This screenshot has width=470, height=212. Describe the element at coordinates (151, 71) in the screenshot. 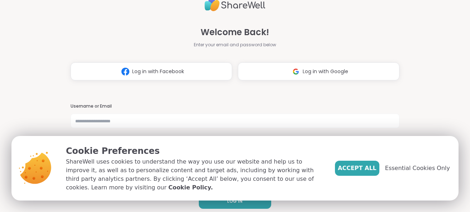

I see `button: Log in with Facebook` at that location.